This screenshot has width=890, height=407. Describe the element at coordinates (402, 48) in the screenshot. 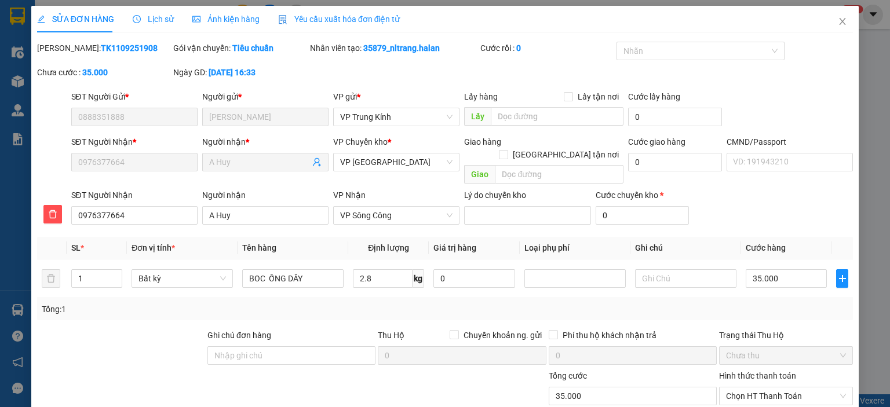

I see `b: 35879_nltrang.halan` at that location.